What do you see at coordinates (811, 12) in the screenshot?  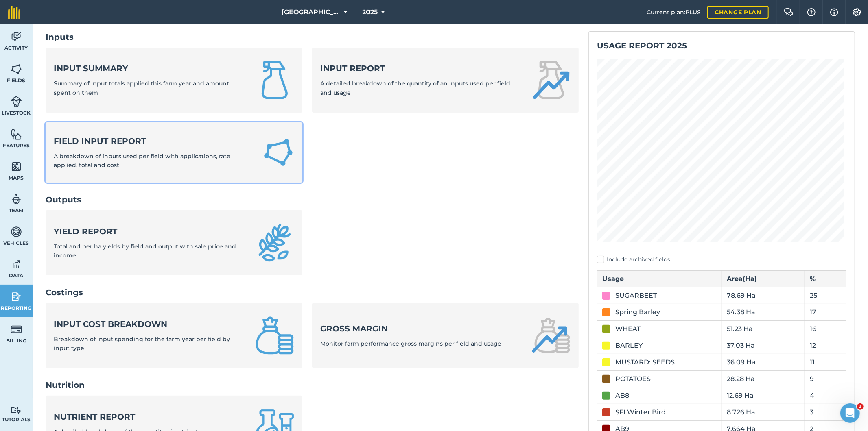 I see `img: A question mark icon` at bounding box center [811, 12].